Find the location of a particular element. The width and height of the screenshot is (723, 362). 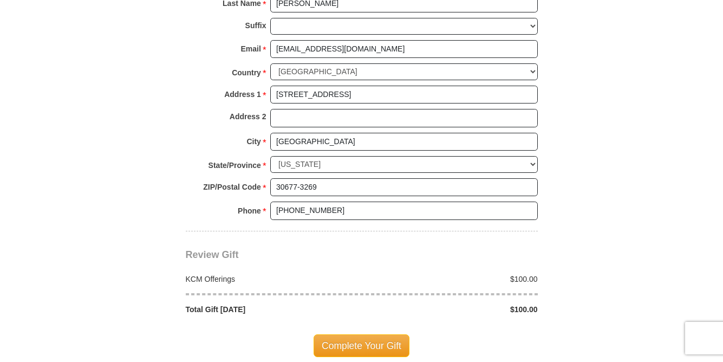

div: KCM Offerings is located at coordinates (271, 279).